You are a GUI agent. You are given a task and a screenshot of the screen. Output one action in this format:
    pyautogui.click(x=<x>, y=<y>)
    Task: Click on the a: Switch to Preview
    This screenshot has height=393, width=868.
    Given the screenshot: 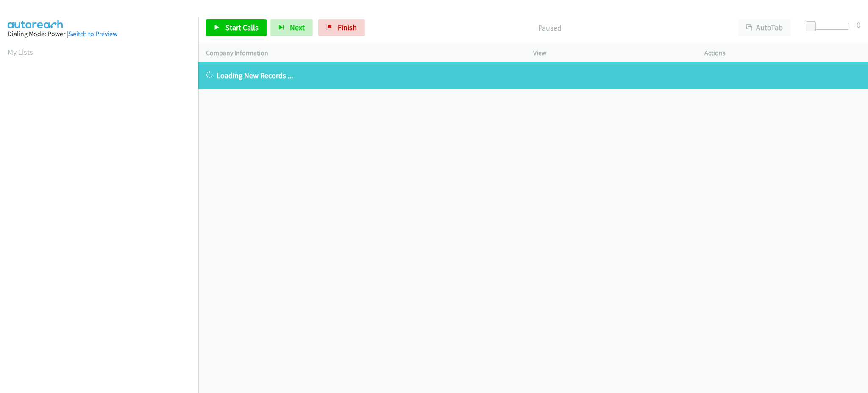 What is the action you would take?
    pyautogui.click(x=93, y=34)
    